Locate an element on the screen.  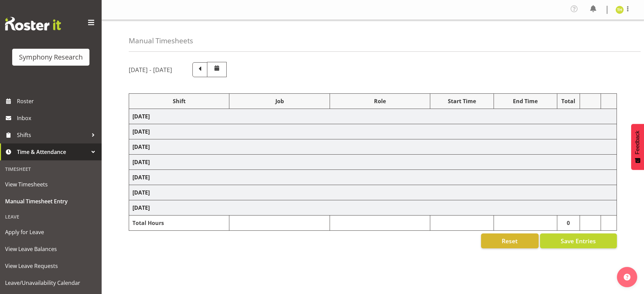
a: Manual Timesheet Entry is located at coordinates (51, 201).